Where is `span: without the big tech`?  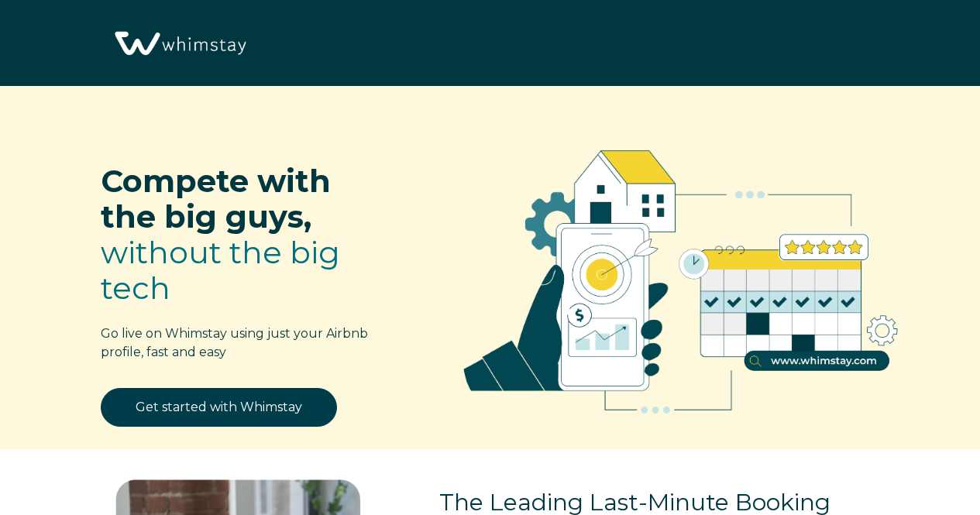
span: without the big tech is located at coordinates (220, 270).